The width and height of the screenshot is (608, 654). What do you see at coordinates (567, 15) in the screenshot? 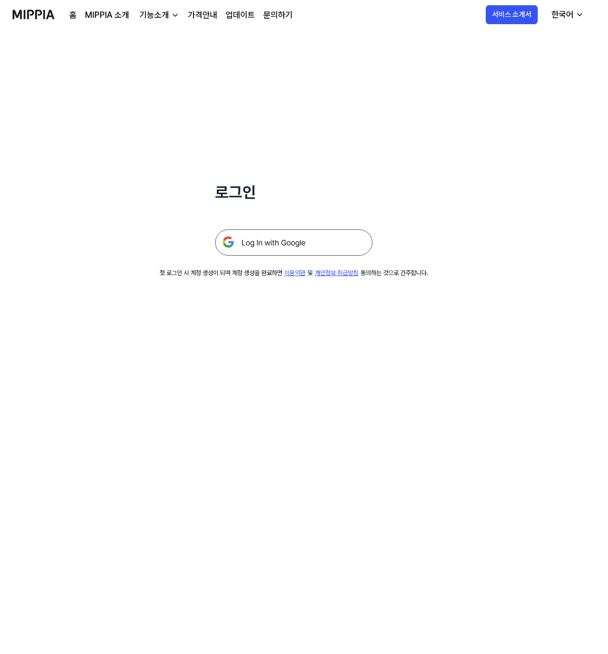
I see `button: 한국어` at bounding box center [567, 15].